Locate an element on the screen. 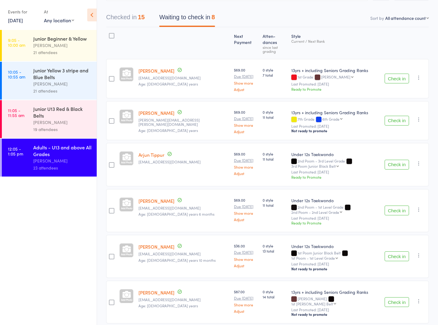  div: 1st Grade is located at coordinates (335, 77).